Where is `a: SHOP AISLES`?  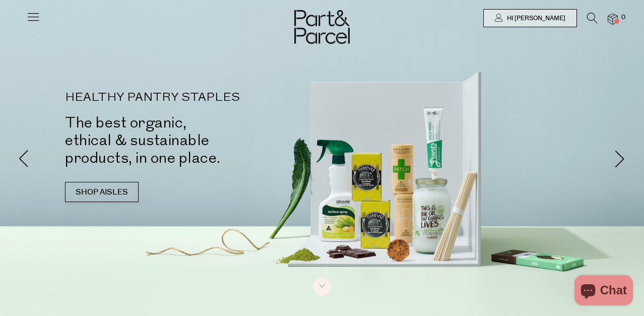
a: SHOP AISLES is located at coordinates (102, 192).